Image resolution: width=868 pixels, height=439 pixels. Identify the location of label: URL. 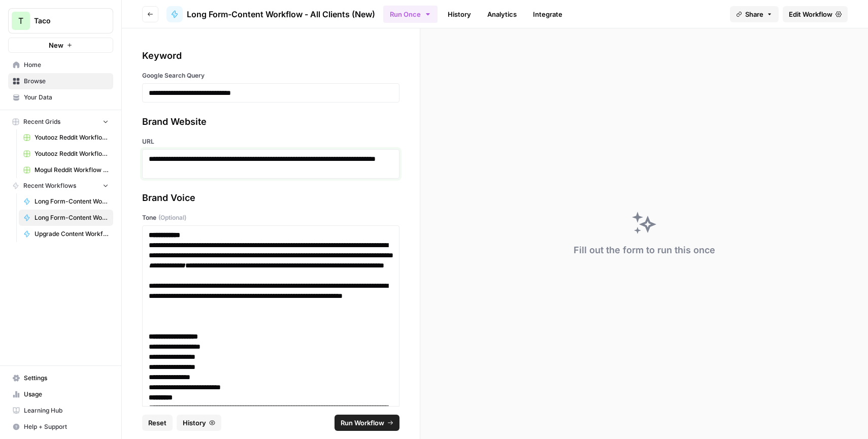
(271, 141).